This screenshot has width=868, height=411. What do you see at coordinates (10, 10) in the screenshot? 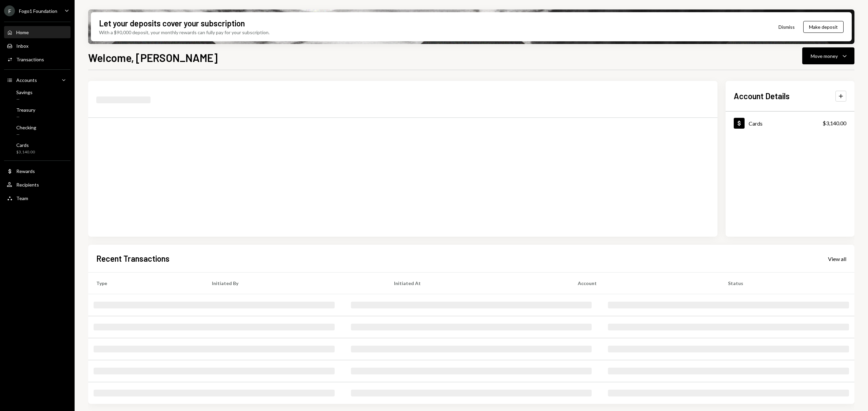
I see `div: F` at bounding box center [10, 10].